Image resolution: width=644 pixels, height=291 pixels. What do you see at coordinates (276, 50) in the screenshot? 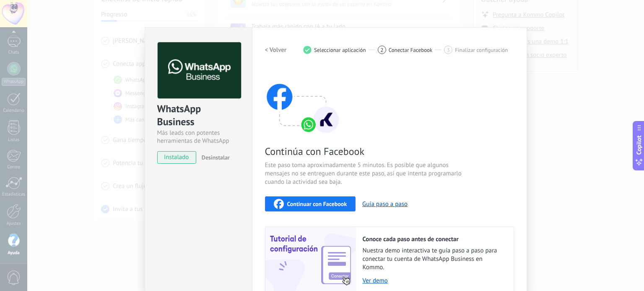
I see `button: < Volver` at bounding box center [276, 50].